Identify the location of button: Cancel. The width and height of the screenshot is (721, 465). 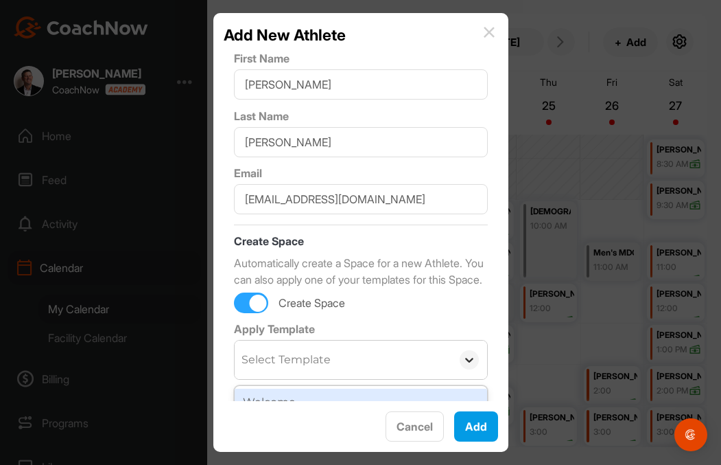
(415, 426).